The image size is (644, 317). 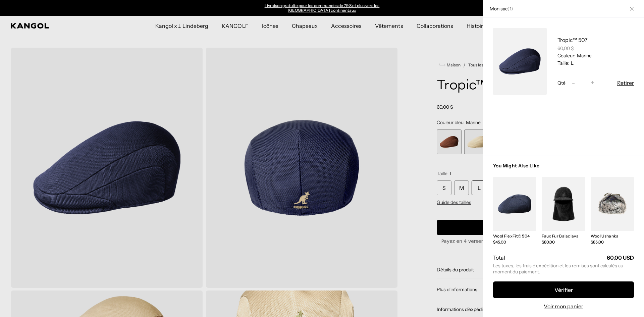 I want to click on font: 60,00 USD, so click(x=620, y=257).